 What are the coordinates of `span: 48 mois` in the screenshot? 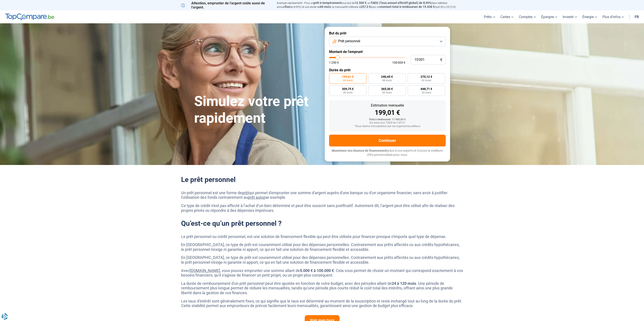 It's located at (387, 81).